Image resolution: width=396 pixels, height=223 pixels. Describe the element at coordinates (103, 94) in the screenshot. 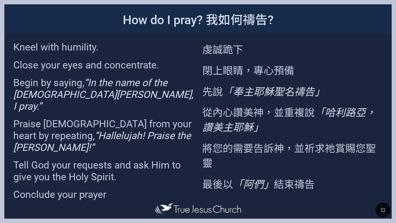

I see `p: Begin by saying,` at that location.